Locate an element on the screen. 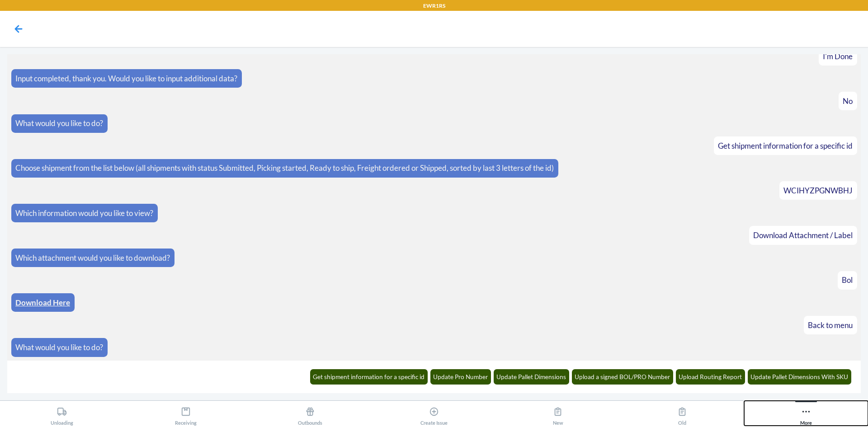  div: Create Issue is located at coordinates (434, 415).